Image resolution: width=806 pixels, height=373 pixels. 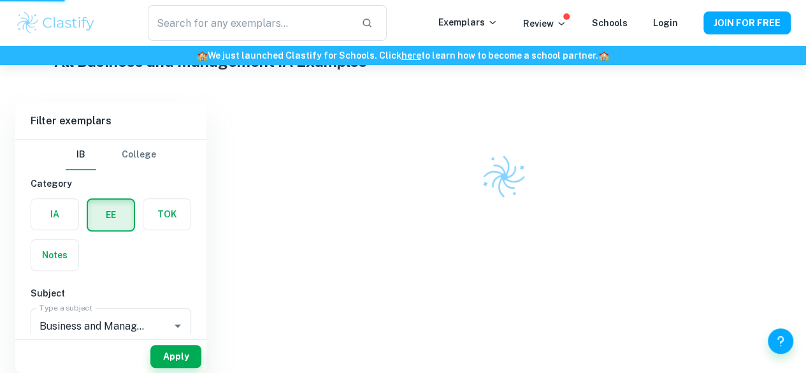 What do you see at coordinates (111, 121) in the screenshot?
I see `h6: Filter exemplars` at bounding box center [111, 121].